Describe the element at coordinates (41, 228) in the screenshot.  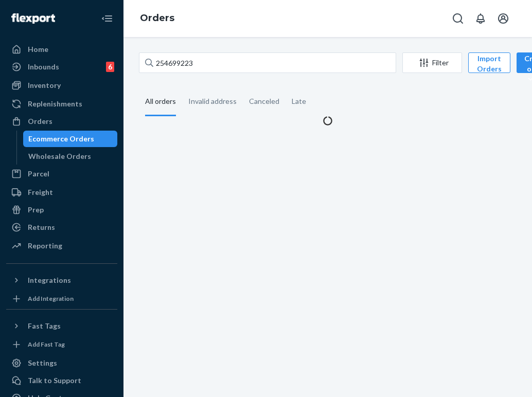
I see `div: Returns` at that location.